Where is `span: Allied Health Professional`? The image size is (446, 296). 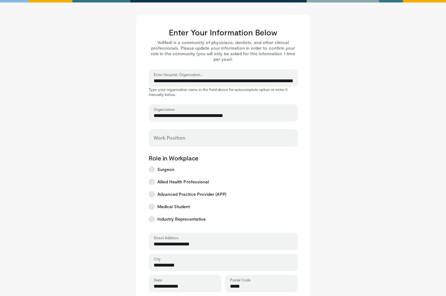
span: Allied Health Professional is located at coordinates (183, 182).